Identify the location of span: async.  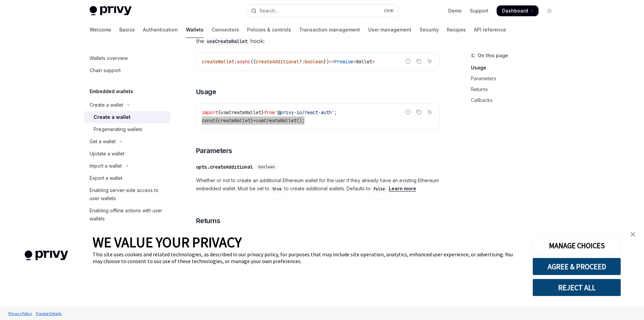
(244, 62).